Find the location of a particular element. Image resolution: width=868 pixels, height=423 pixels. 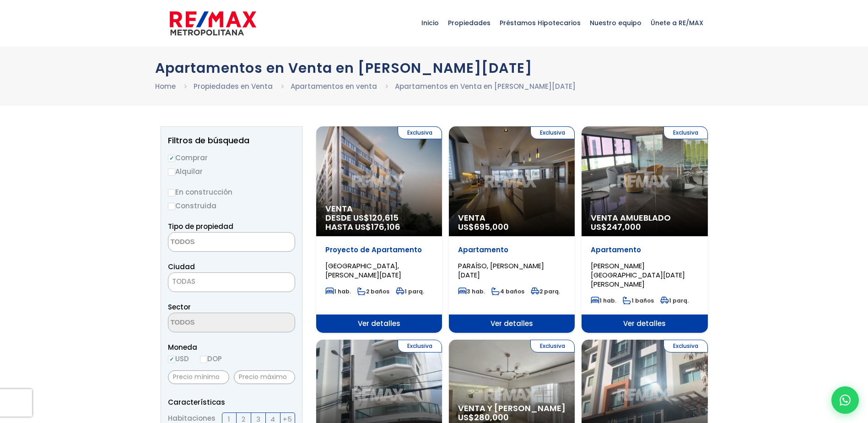

span: HASTA US$ is located at coordinates (379, 227).